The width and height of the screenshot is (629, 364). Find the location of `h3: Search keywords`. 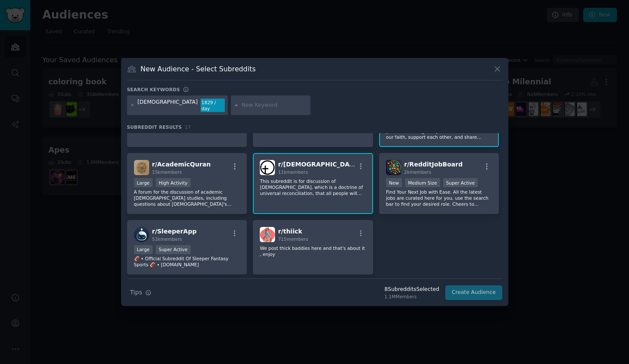

h3: Search keywords is located at coordinates (154, 89).